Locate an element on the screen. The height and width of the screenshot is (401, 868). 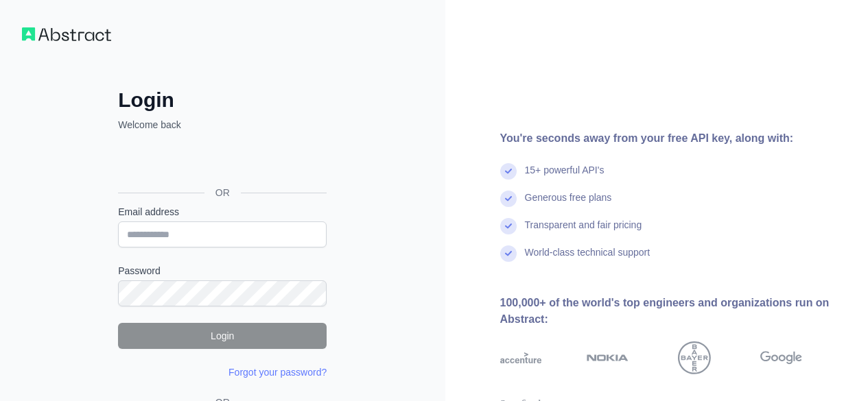
a: Forgot your password? is located at coordinates (278, 372).